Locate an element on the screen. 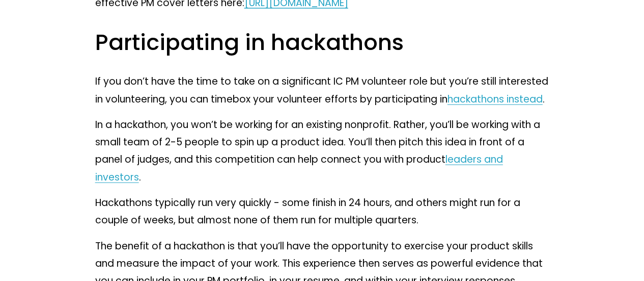 This screenshot has width=644, height=281. p: If you don’t have the time to take on a significant IC PM volunteer role but you’re still interes... is located at coordinates (322, 90).